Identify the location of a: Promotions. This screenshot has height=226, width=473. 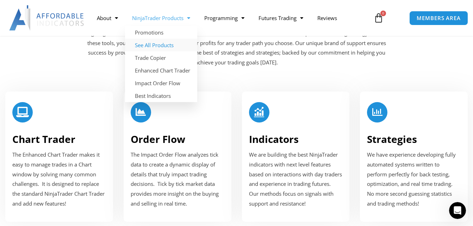
(161, 32).